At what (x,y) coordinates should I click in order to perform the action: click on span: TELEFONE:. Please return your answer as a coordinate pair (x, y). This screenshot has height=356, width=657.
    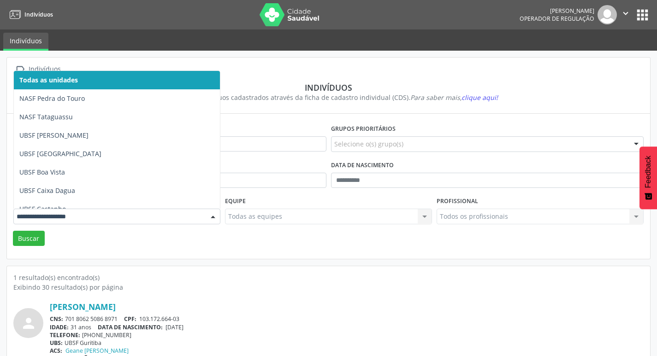
    Looking at the image, I should click on (65, 335).